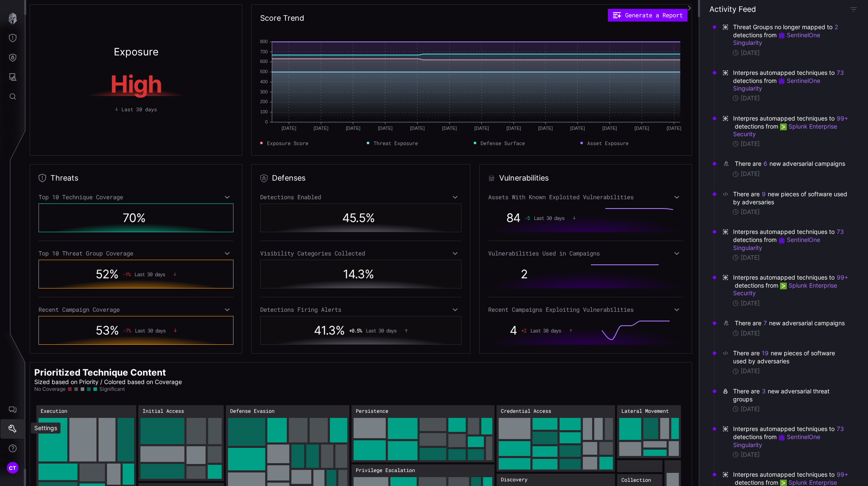 This screenshot has width=868, height=486. I want to click on span: 45.5 %, so click(358, 218).